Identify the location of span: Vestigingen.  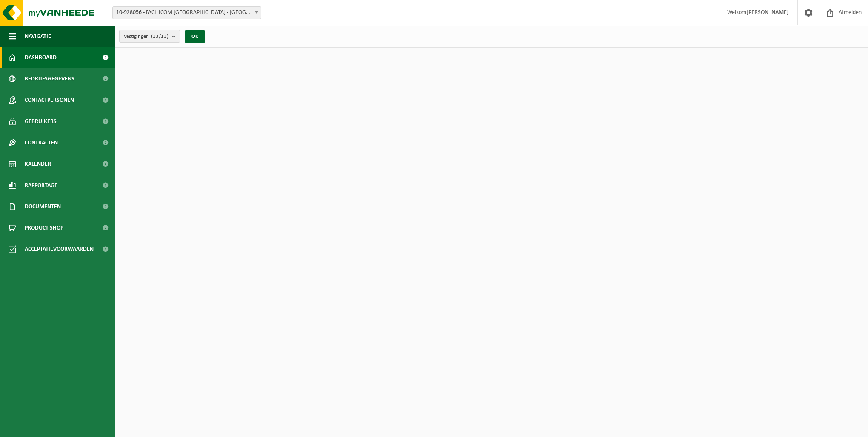
(146, 37).